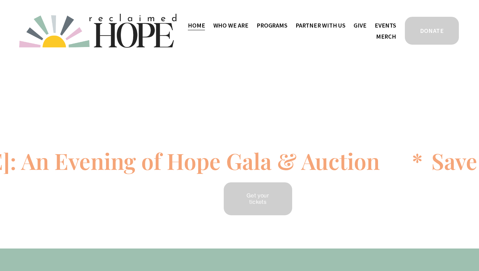 The width and height of the screenshot is (479, 271). Describe the element at coordinates (386, 25) in the screenshot. I see `a: Events` at that location.